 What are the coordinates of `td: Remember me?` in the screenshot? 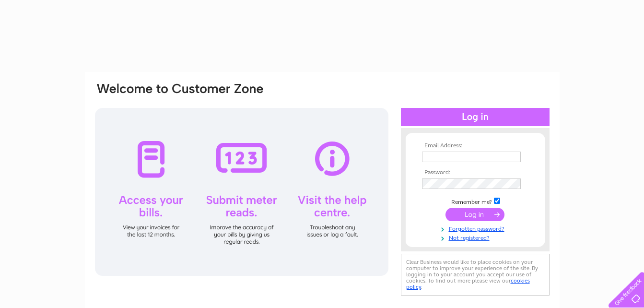 It's located at (475, 201).